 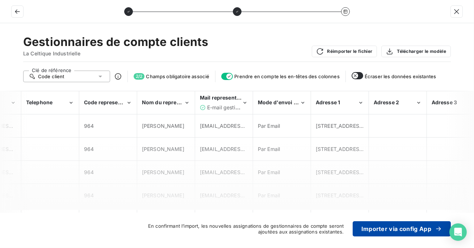 I want to click on th: Adresse 2, so click(x=398, y=103).